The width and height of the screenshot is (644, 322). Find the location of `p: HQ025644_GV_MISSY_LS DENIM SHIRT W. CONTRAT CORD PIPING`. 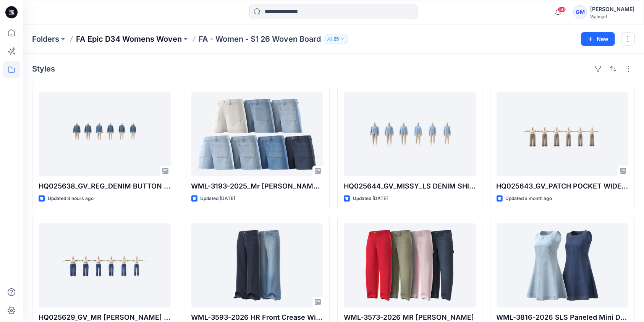

p: HQ025644_GV_MISSY_LS DENIM SHIRT W. CONTRAT CORD PIPING is located at coordinates (410, 186).